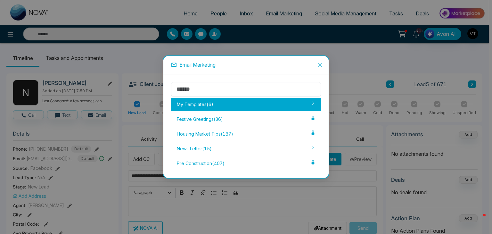 This screenshot has width=492, height=234. Describe the element at coordinates (320, 65) in the screenshot. I see `span: close` at that location.